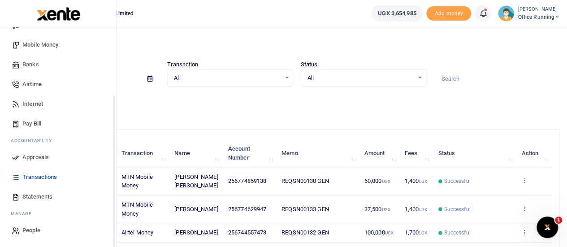 The image size is (567, 247). I want to click on span: 1,700, so click(416, 232).